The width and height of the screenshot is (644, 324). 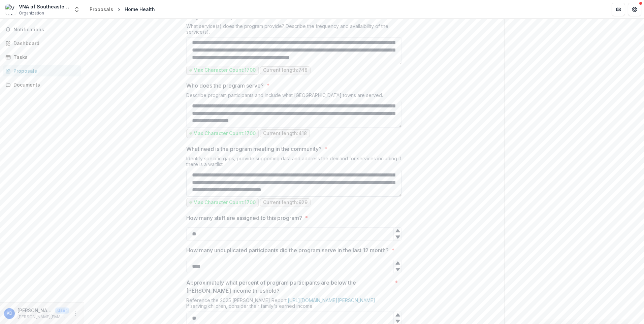 What do you see at coordinates (77, 10) in the screenshot?
I see `button: Open entity switcher` at bounding box center [77, 10].